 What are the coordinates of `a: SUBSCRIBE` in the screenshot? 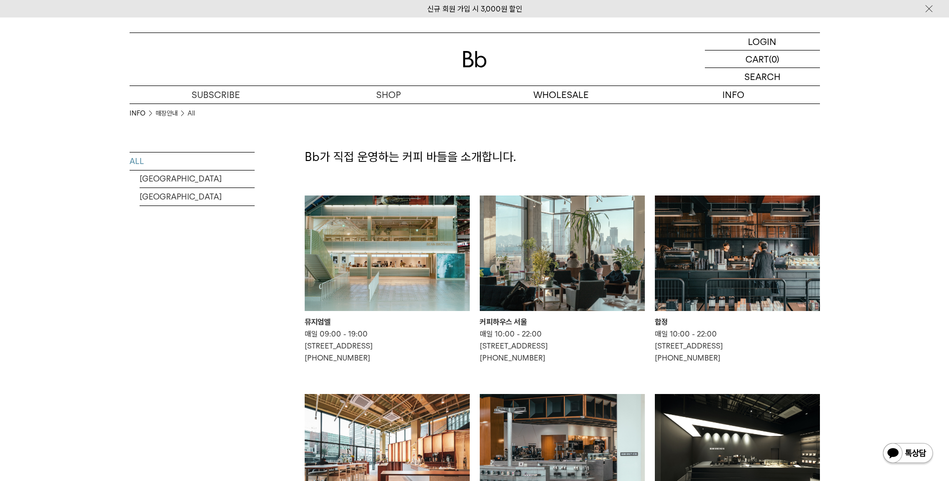 It's located at (216, 95).